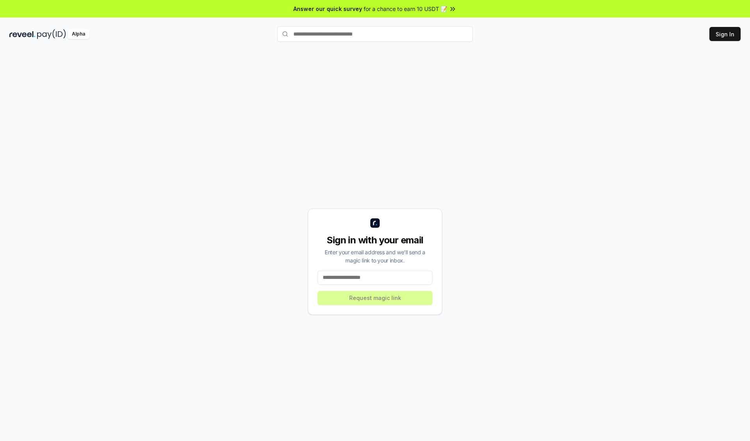 Image resolution: width=750 pixels, height=441 pixels. I want to click on span: for a chance to earn 10 USDT 📝, so click(406, 9).